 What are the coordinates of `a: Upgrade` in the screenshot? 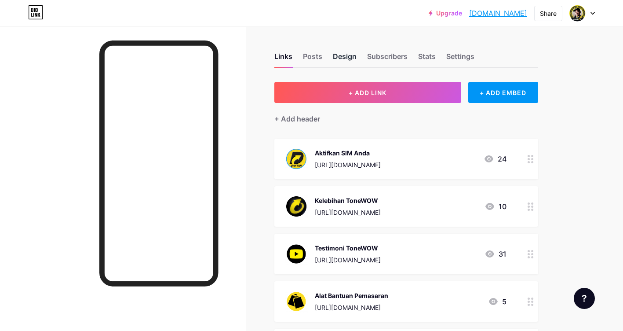 It's located at (446, 13).